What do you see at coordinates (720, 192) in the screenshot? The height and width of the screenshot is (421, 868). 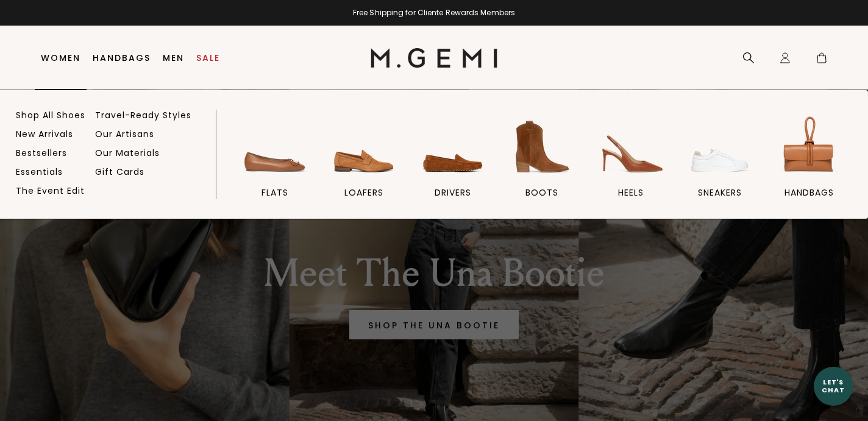 I see `span: sneakers` at bounding box center [720, 192].